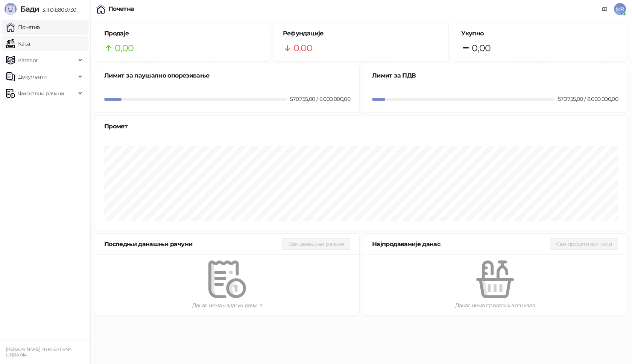 The width and height of the screenshot is (632, 364). Describe the element at coordinates (23, 27) in the screenshot. I see `a: Почетна` at that location.